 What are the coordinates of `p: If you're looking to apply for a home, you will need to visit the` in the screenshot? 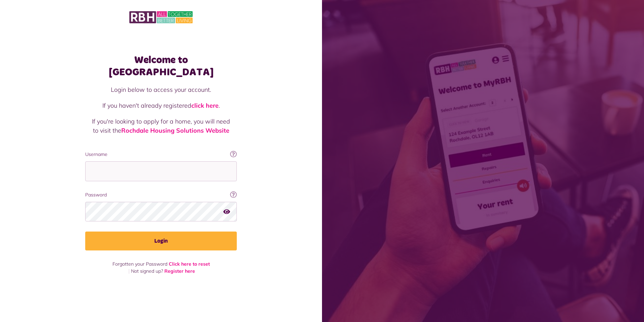 It's located at (161, 126).